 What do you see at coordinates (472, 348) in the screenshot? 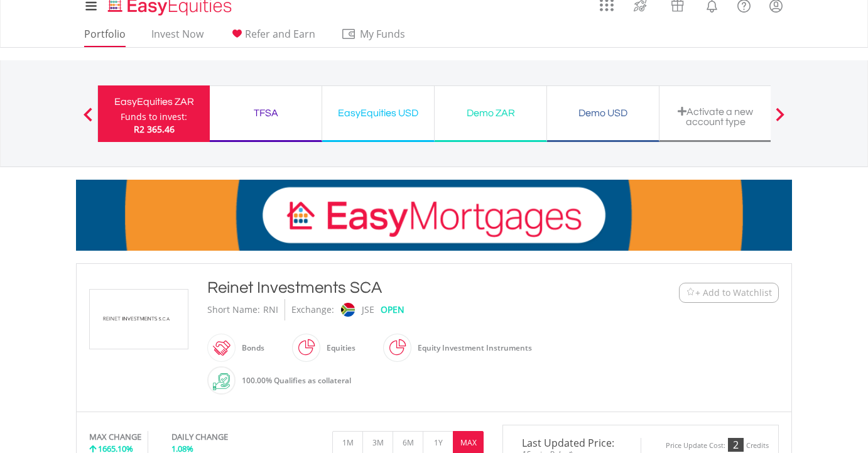
I see `div: Equity Investment Instruments` at bounding box center [472, 348].